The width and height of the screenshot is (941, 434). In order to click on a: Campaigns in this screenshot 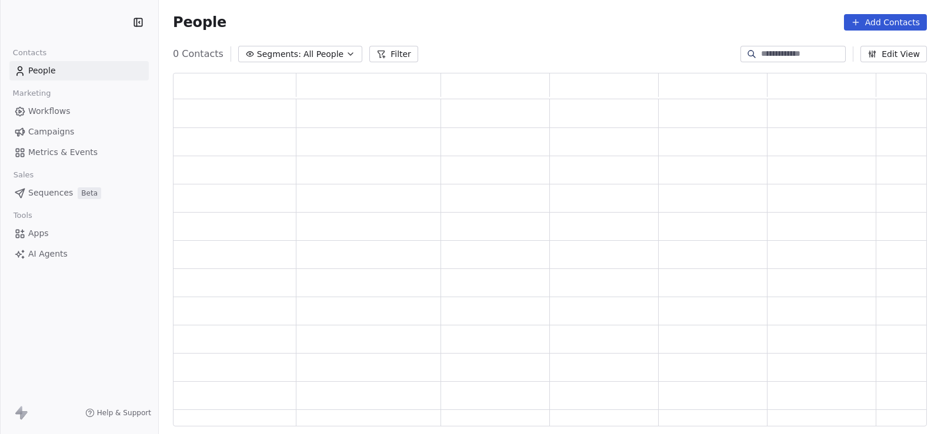, I will do `click(79, 132)`.